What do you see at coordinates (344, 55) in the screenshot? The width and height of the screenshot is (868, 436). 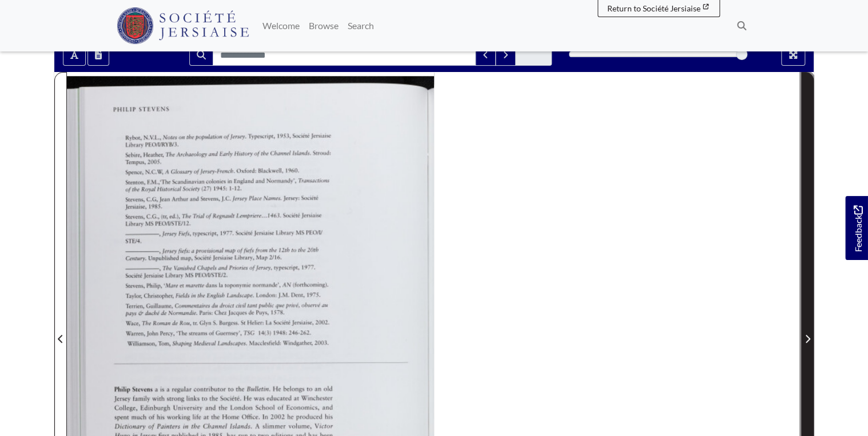 I see `input: Search for` at bounding box center [344, 55].